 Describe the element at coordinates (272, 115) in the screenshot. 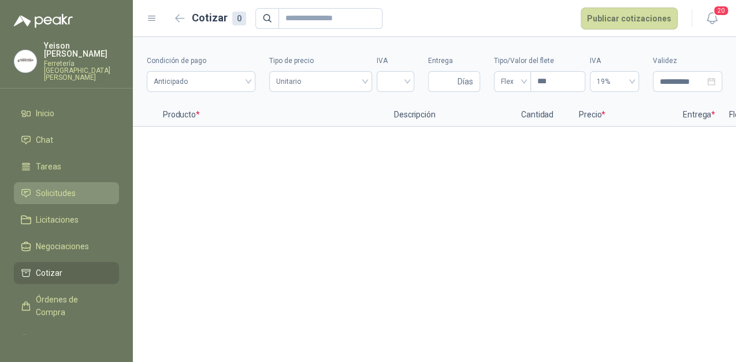

I see `p: Producto` at that location.